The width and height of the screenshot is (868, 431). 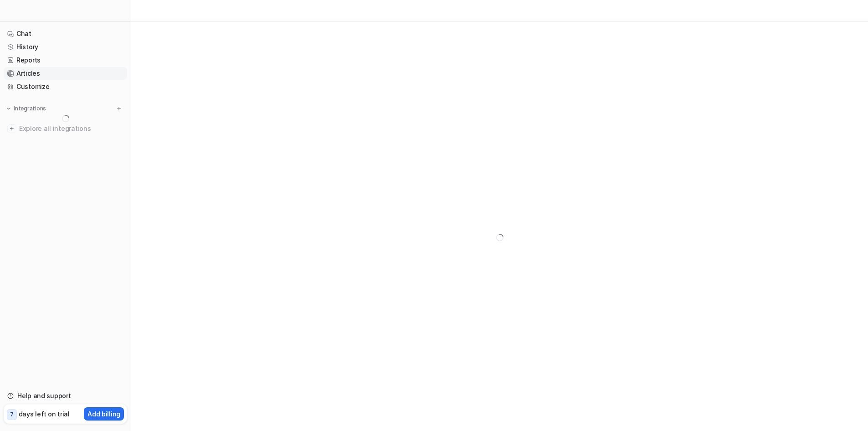 I want to click on a: Reports, so click(x=65, y=60).